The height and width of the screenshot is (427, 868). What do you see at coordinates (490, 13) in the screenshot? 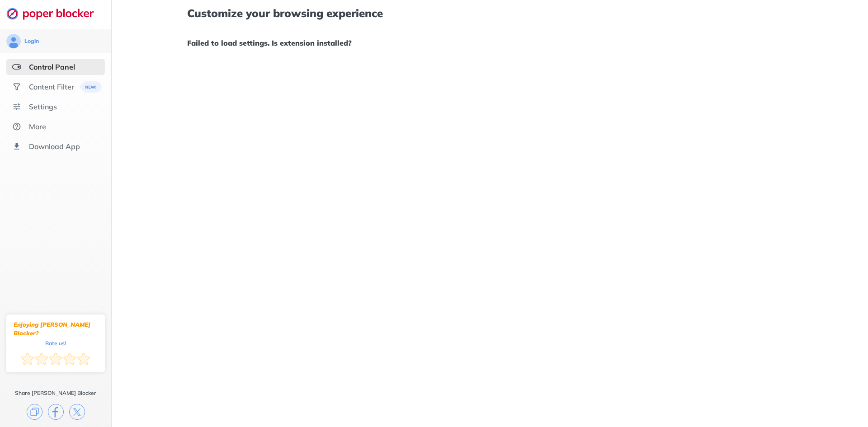
I see `h1: Customize your browsing experience` at bounding box center [490, 13].